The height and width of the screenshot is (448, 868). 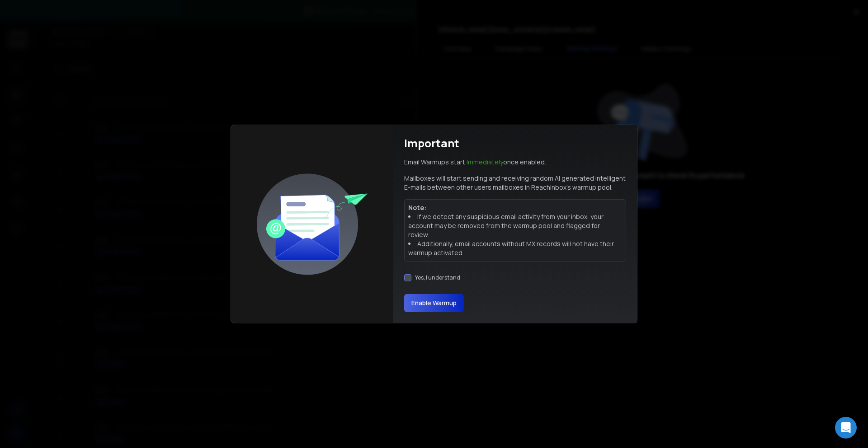 What do you see at coordinates (515, 226) in the screenshot?
I see `li: If we detect any suspicious email activity from your inbox, your account may be removed from the ...` at bounding box center [515, 226].